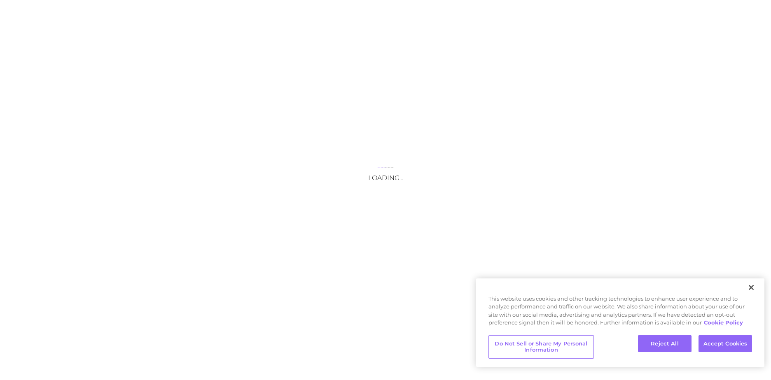  I want to click on div: Cookie banner, so click(620, 323).